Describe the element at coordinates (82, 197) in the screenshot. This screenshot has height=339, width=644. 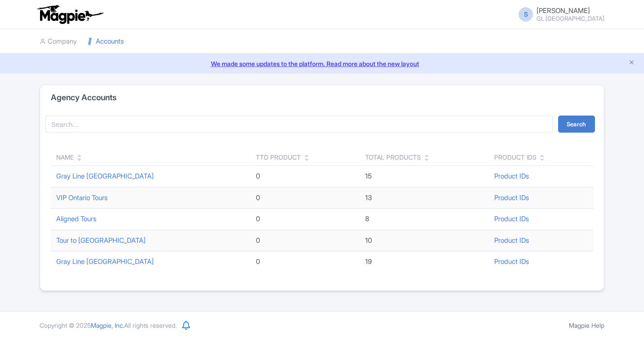
I see `a: VIP Ontario Tours` at that location.